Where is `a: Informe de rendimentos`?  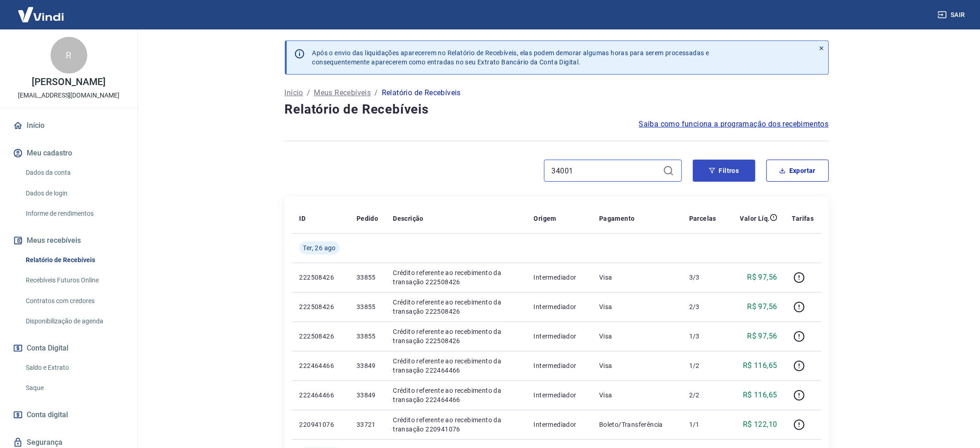
a: Informe de rendimentos is located at coordinates (74, 213).